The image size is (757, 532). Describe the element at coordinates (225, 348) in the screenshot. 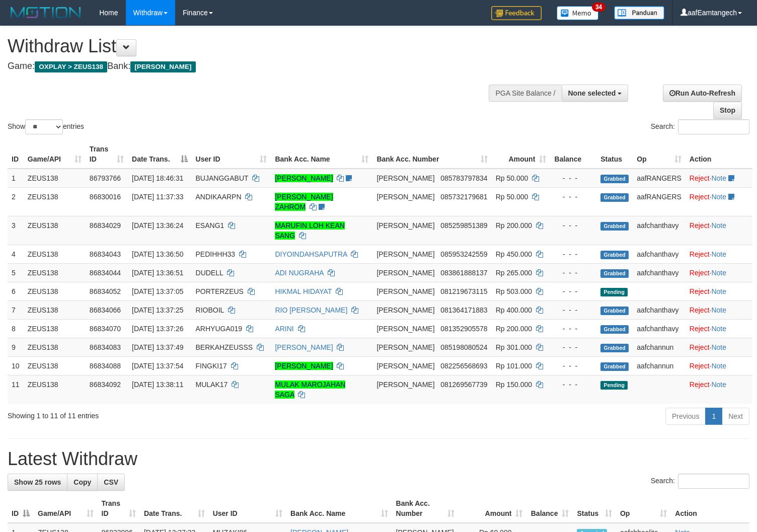

I see `span: BERKAHZEUSSS` at that location.